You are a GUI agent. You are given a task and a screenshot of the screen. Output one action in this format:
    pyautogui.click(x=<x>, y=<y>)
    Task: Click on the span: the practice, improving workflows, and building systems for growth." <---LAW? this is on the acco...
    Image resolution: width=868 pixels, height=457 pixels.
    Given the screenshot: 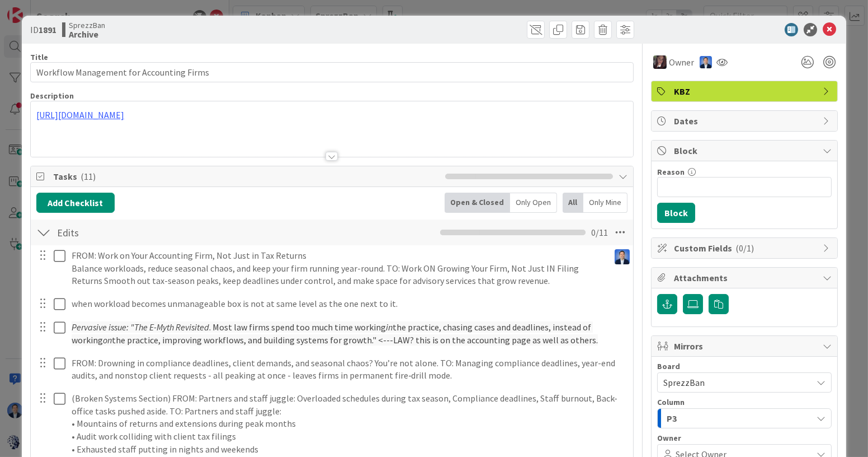 What is the action you would take?
    pyautogui.click(x=354, y=340)
    